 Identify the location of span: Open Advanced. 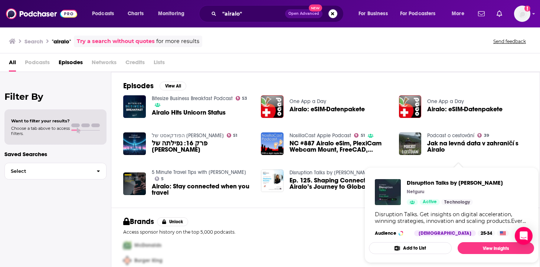
(304, 14).